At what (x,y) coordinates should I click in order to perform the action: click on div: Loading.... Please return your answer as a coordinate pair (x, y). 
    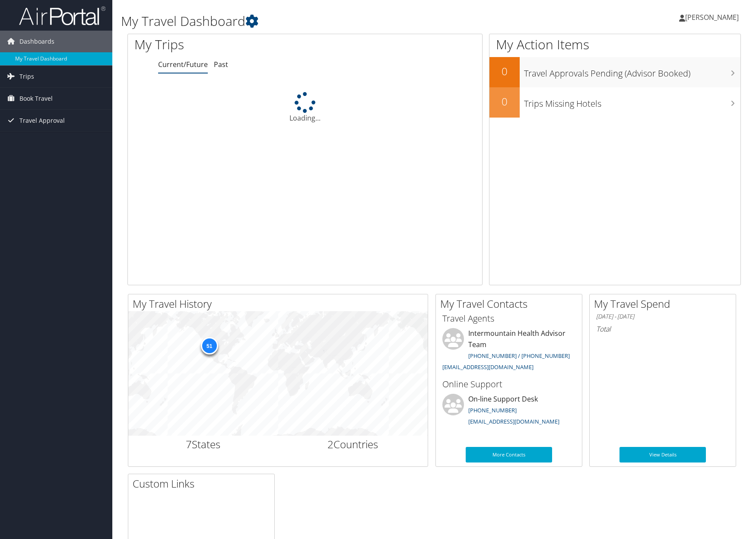
    Looking at the image, I should click on (305, 108).